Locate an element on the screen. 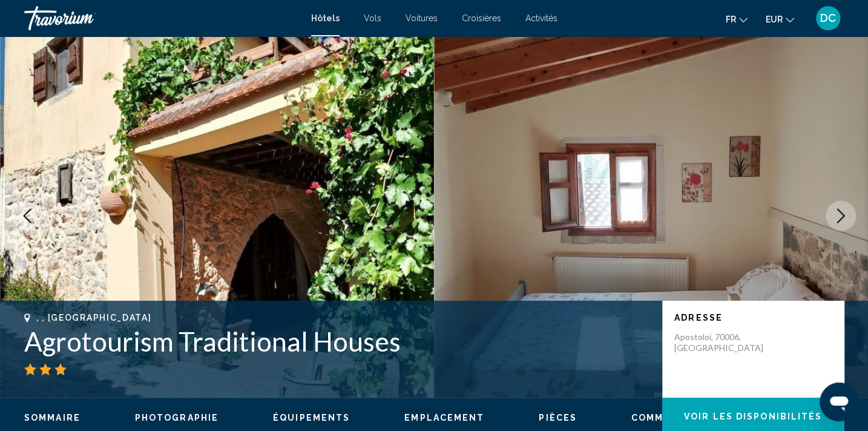  button: Next image is located at coordinates (841, 216).